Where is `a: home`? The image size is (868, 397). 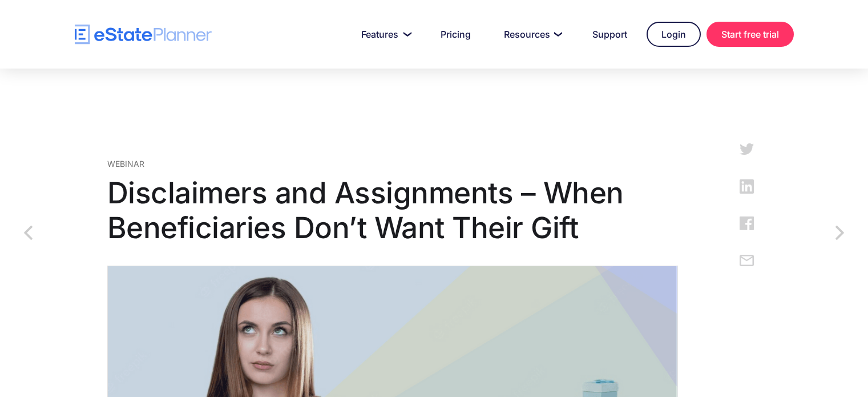
a: home is located at coordinates (143, 34).